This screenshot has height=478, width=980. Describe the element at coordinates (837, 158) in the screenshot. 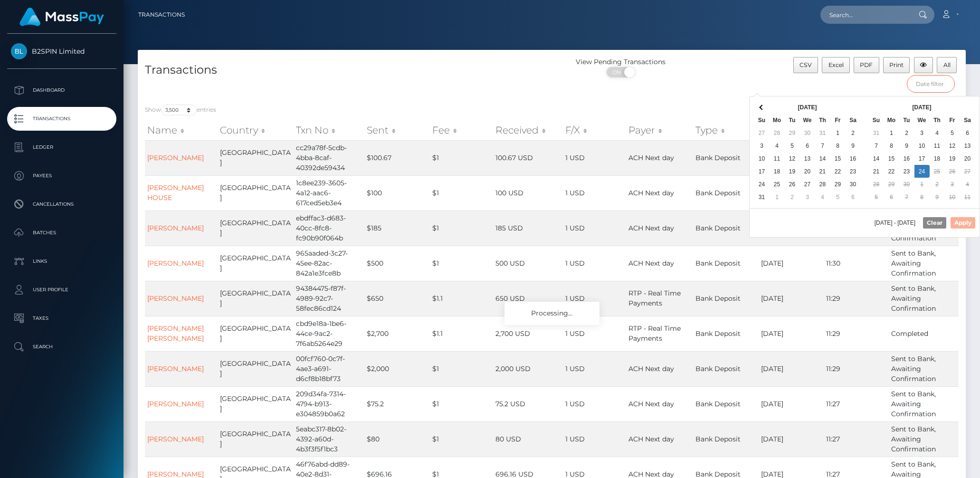

I see `td: 15` at that location.